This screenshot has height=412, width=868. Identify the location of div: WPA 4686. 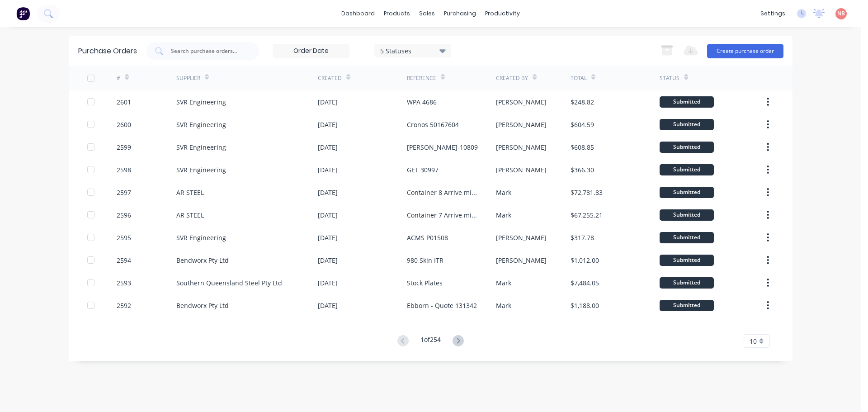
(422, 102).